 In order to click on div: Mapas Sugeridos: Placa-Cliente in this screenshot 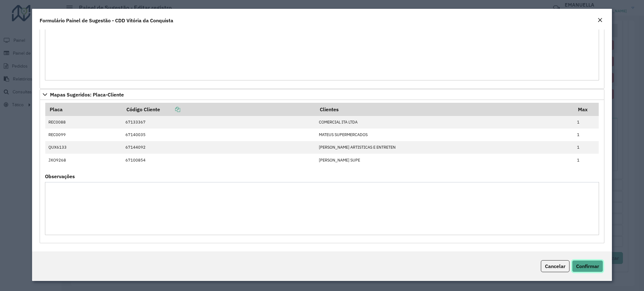, I will do `click(322, 172)`.